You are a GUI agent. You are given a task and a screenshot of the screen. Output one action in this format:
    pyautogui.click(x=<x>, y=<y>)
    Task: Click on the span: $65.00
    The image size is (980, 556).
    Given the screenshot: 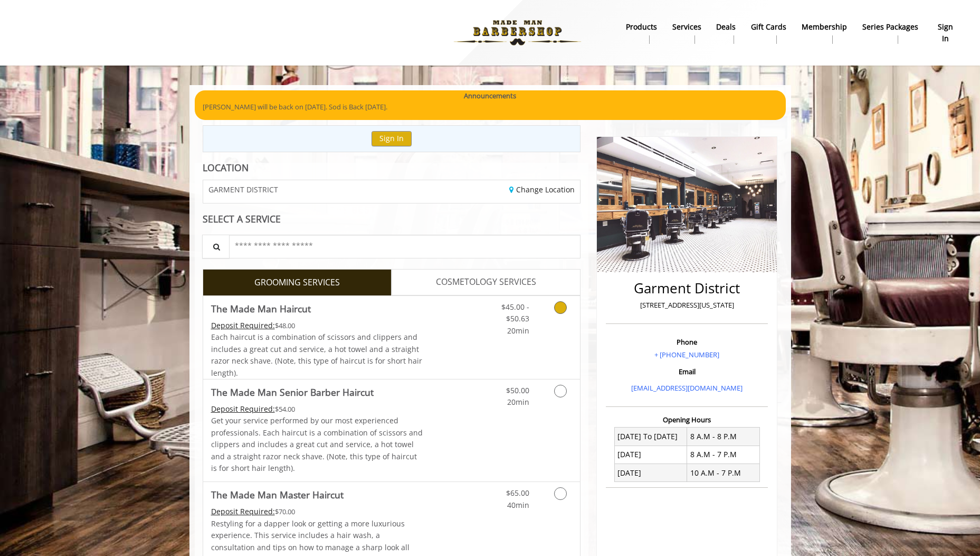 What is the action you would take?
    pyautogui.click(x=518, y=492)
    